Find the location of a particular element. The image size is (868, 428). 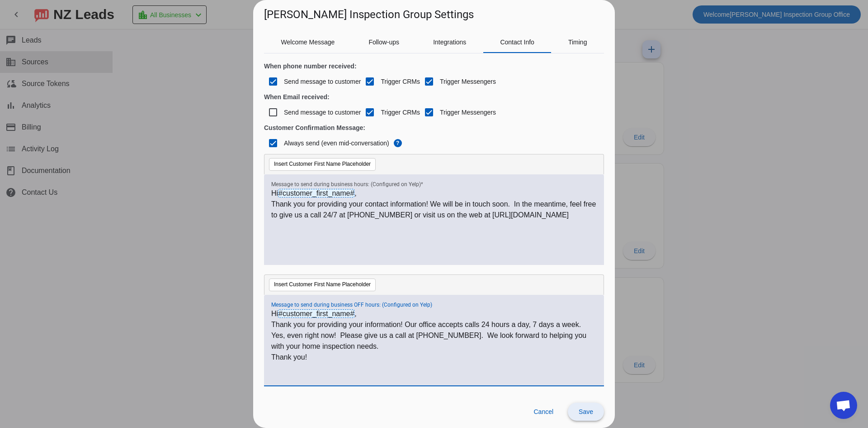

span: Follow-ups is located at coordinates (384, 42).